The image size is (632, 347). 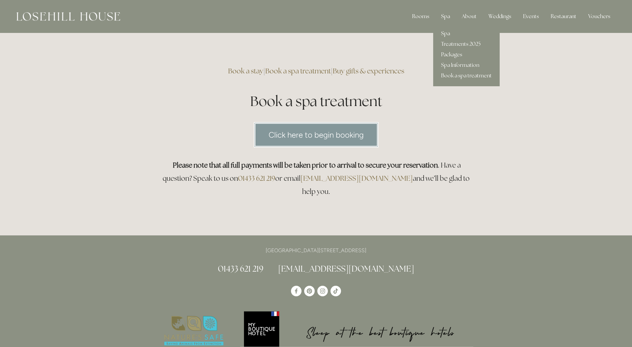 What do you see at coordinates (421, 16) in the screenshot?
I see `div: Rooms` at bounding box center [421, 16].